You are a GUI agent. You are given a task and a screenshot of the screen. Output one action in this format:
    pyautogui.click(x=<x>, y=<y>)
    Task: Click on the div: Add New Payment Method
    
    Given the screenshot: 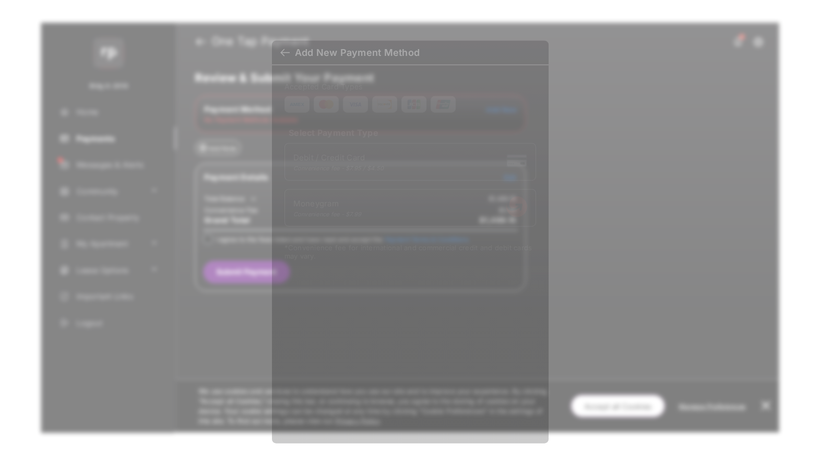 What is the action you would take?
    pyautogui.click(x=357, y=53)
    